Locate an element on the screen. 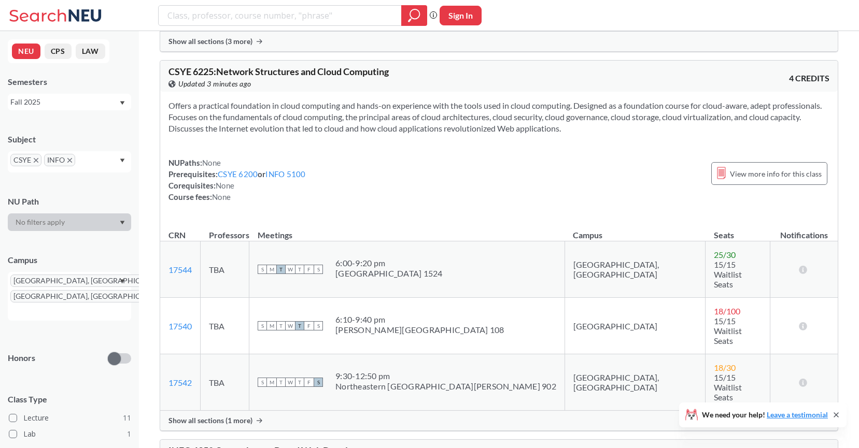 This screenshot has width=859, height=448. span: Class Type is located at coordinates (69, 400).